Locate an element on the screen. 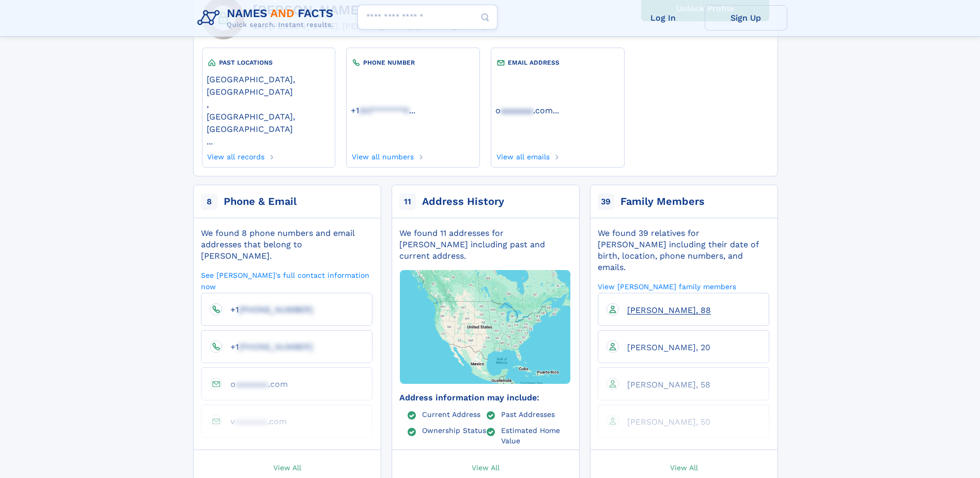 The width and height of the screenshot is (980, 478). div: Phone & Email is located at coordinates (260, 201).